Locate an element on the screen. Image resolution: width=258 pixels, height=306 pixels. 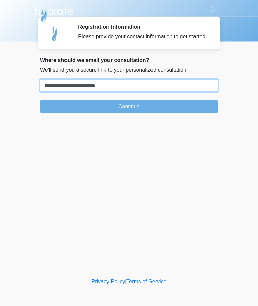
a: Privacy Policy is located at coordinates (109, 282).